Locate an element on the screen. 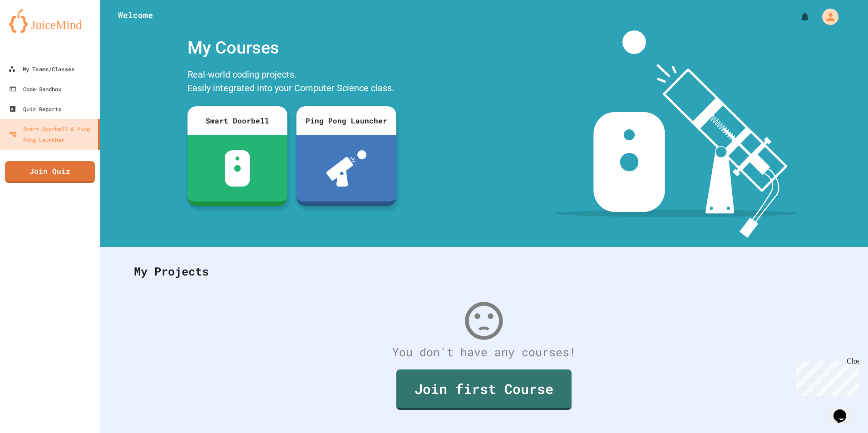  a: Join first Course is located at coordinates (484, 389).